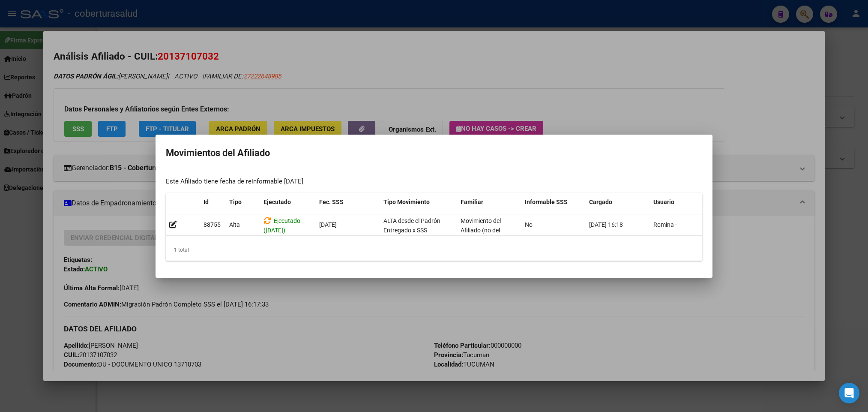 The height and width of the screenshot is (412, 868). Describe the element at coordinates (235, 202) in the screenshot. I see `span: Tipo` at that location.